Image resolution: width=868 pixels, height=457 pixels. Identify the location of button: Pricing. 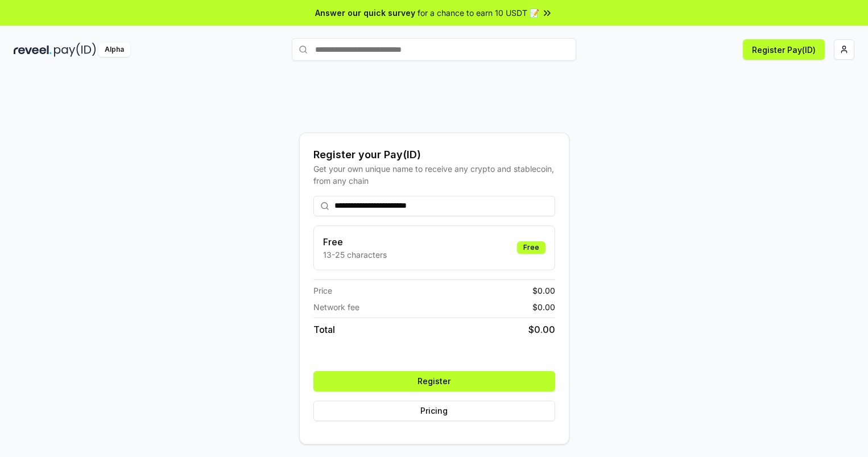
(434, 411).